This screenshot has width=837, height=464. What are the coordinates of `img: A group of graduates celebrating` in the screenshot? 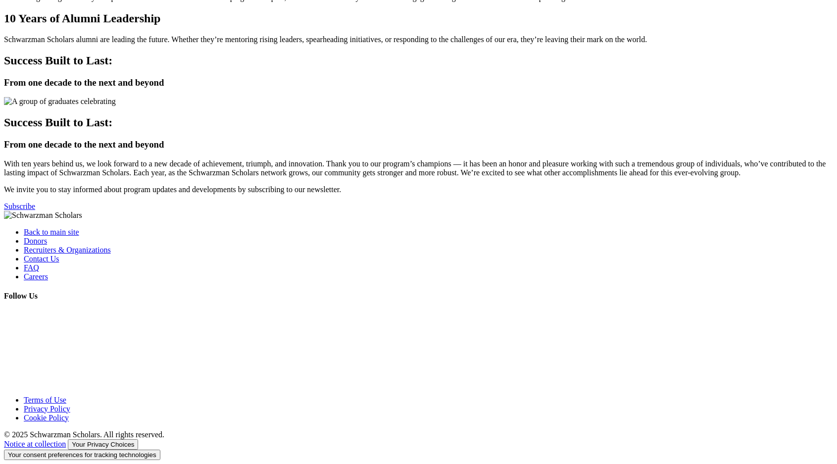 It's located at (60, 101).